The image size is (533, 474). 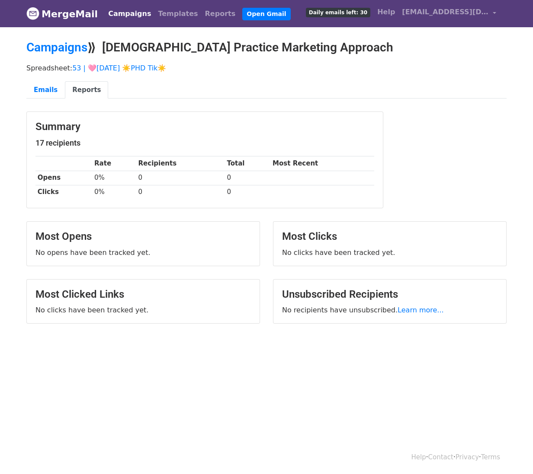 What do you see at coordinates (62, 14) in the screenshot?
I see `a: MergeMail` at bounding box center [62, 14].